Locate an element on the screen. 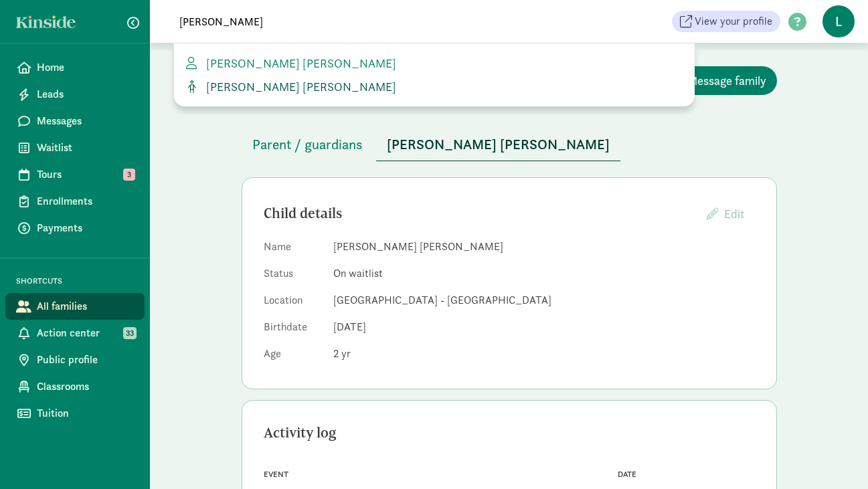 The width and height of the screenshot is (868, 489). dd: On waitlist is located at coordinates (544, 273).